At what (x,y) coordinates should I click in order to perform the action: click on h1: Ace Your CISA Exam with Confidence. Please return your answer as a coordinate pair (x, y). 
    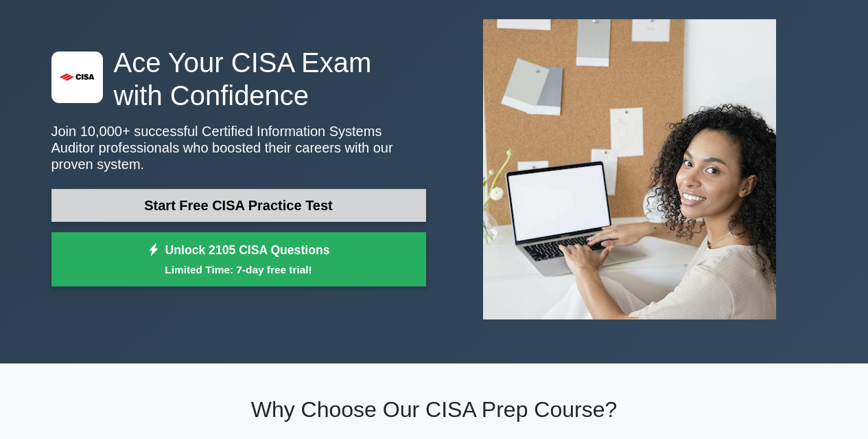
    Looking at the image, I should click on (239, 79).